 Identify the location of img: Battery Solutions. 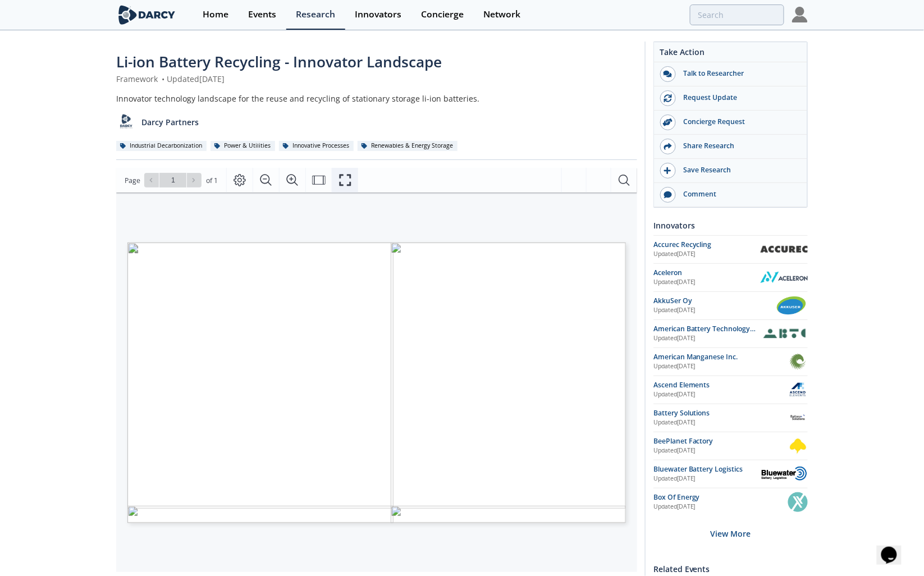
(798, 417).